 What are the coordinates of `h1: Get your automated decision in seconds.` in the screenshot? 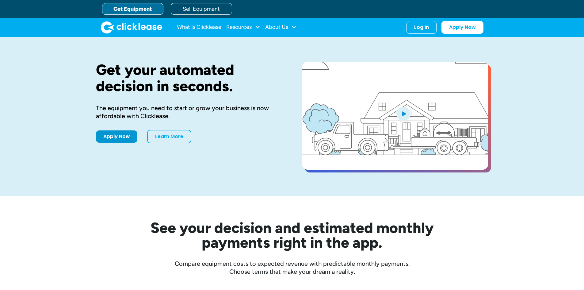 It's located at (189, 78).